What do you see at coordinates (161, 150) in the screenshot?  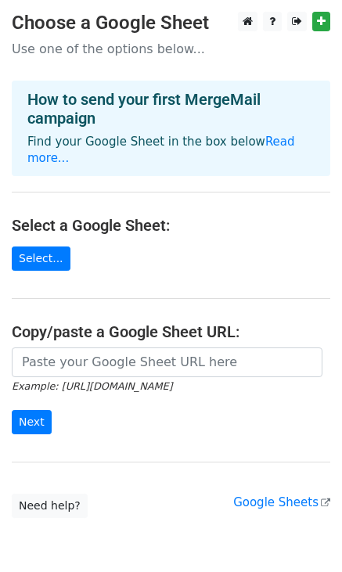 I see `a: Read more...` at bounding box center [161, 150].